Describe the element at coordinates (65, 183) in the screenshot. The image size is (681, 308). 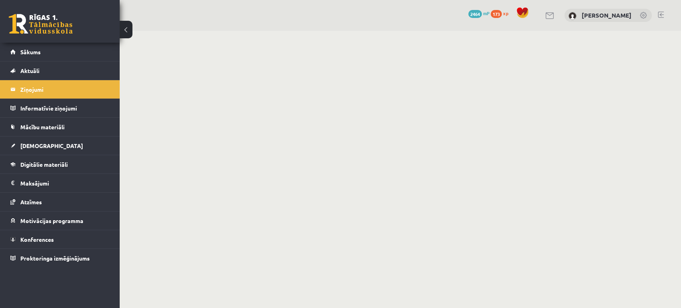
I see `legend: Maksājumi` at that location.